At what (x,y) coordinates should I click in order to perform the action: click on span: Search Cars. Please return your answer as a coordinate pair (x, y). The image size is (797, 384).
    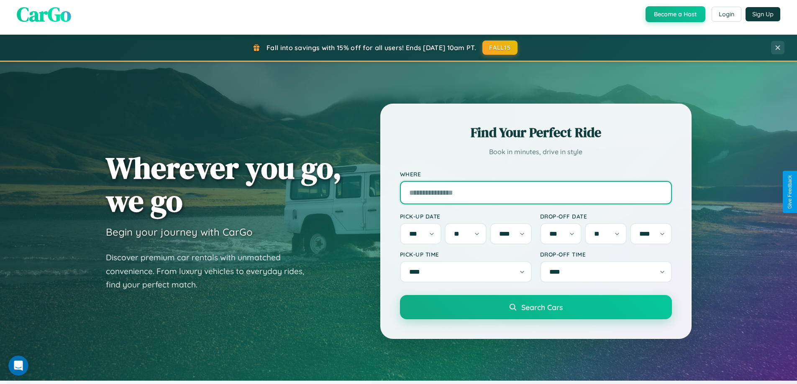
    Looking at the image, I should click on (542, 307).